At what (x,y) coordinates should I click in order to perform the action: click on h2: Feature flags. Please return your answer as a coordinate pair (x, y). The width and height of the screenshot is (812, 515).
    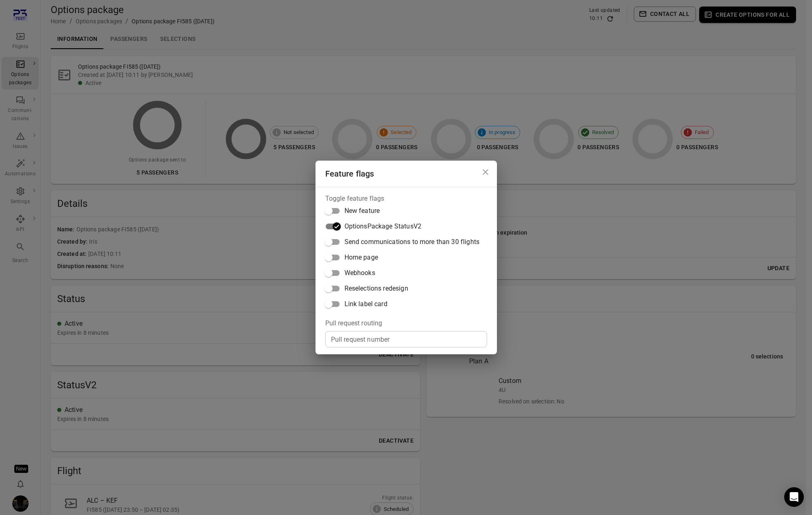
    Looking at the image, I should click on (406, 174).